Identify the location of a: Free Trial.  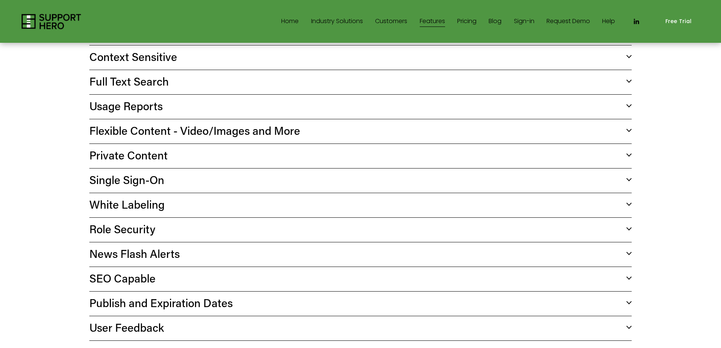
(678, 21).